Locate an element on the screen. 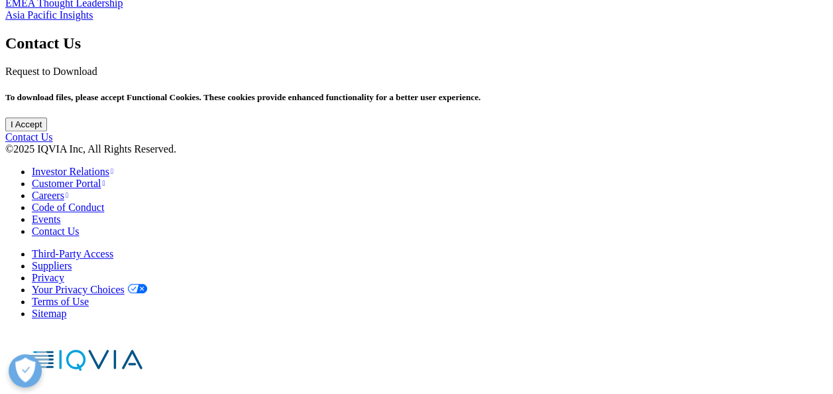  span: Asia Pacific Insights is located at coordinates (49, 15).